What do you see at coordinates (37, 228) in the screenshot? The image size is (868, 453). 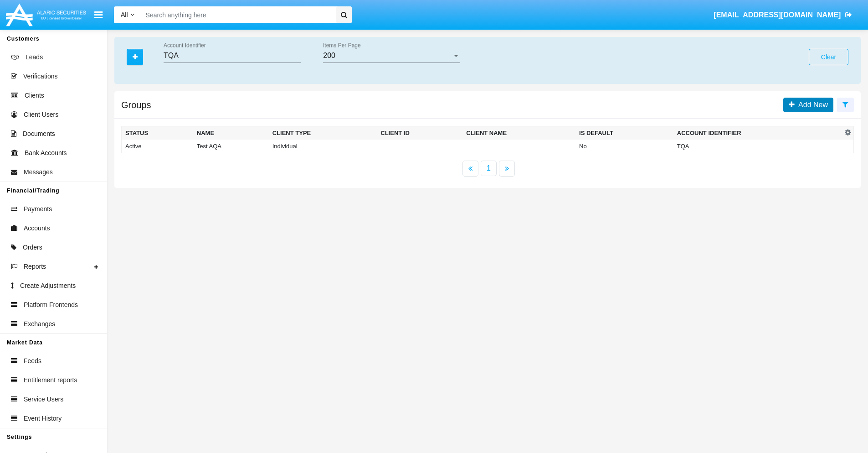 I see `span: Accounts` at bounding box center [37, 228].